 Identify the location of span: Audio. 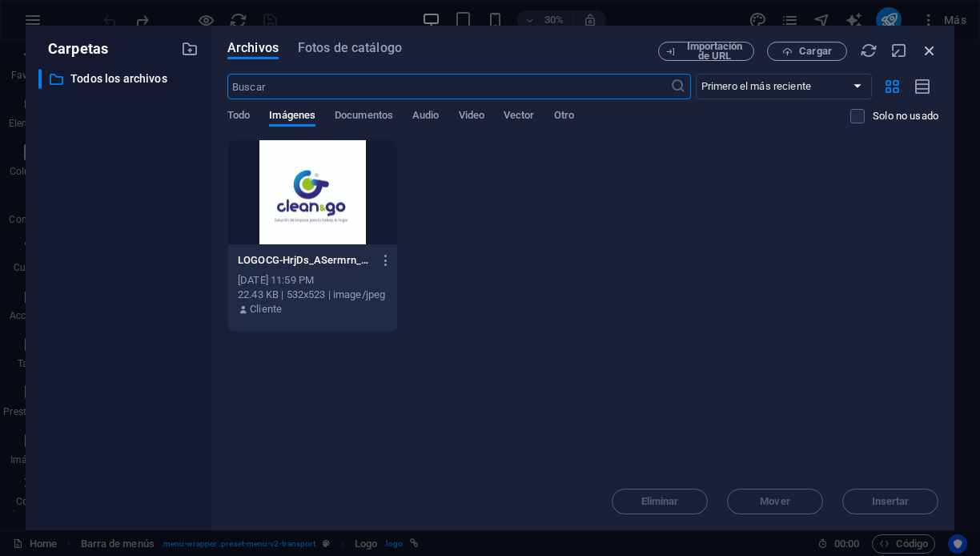
(425, 117).